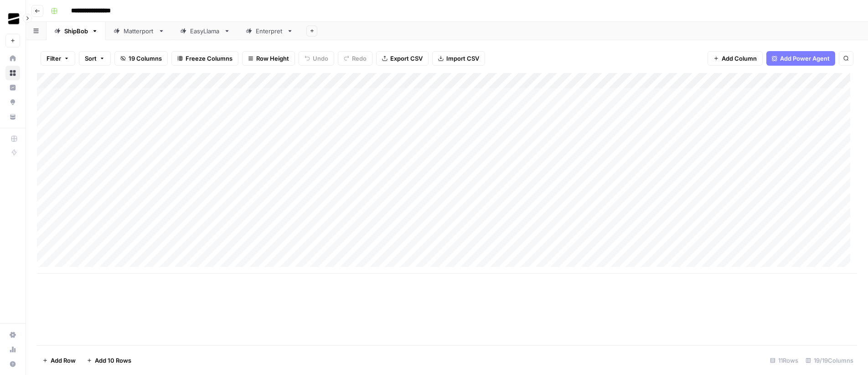  What do you see at coordinates (270, 31) in the screenshot?
I see `a: Enterpret` at bounding box center [270, 31].